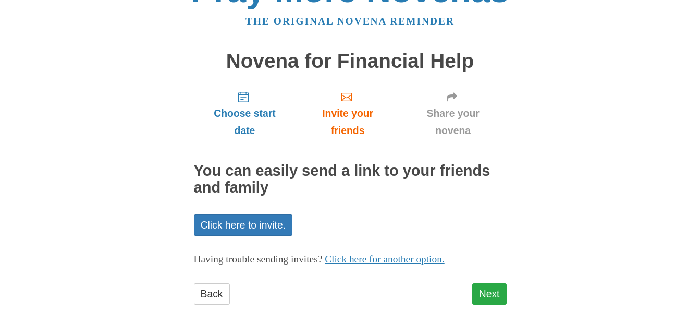  Describe the element at coordinates (453, 113) in the screenshot. I see `a: Share your novena` at that location.